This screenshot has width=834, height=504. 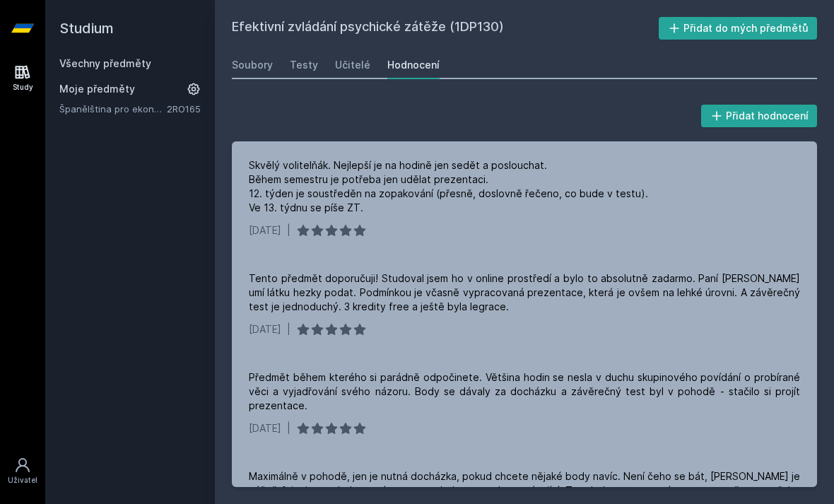 What do you see at coordinates (113, 109) in the screenshot?
I see `a: Španělština pro ekonomy - středně pokročilá úroveň 1 (A2/B1)` at bounding box center [113, 109].